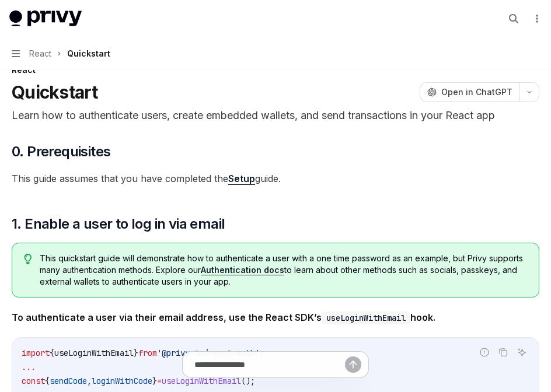 The width and height of the screenshot is (551, 392). I want to click on span: React, so click(41, 53).